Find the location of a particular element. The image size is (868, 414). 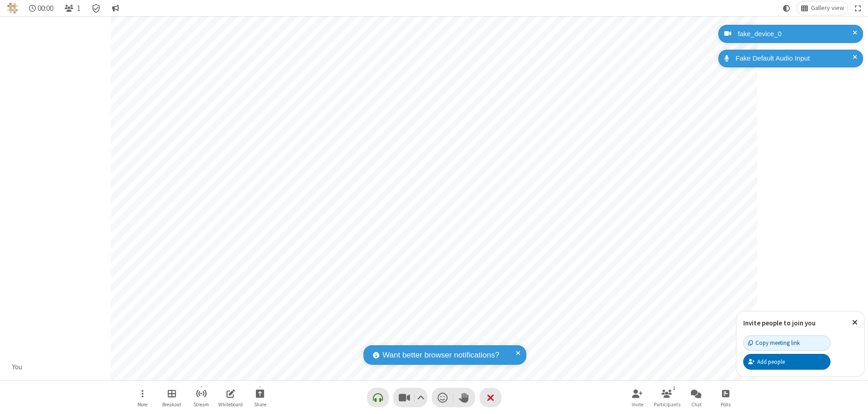

button: Fullscreen is located at coordinates (858, 8).